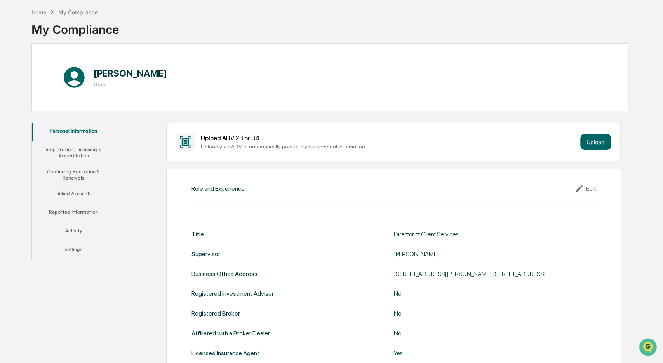 The height and width of the screenshot is (363, 663). I want to click on span: Data Lookup, so click(32, 93).